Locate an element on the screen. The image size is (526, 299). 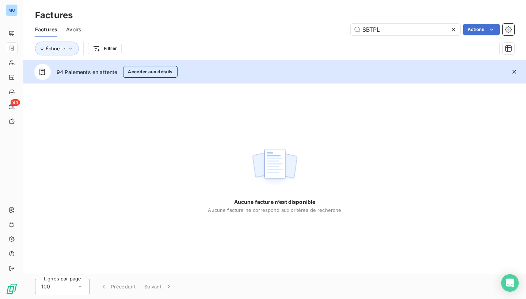
input: Rechercher is located at coordinates (405, 30).